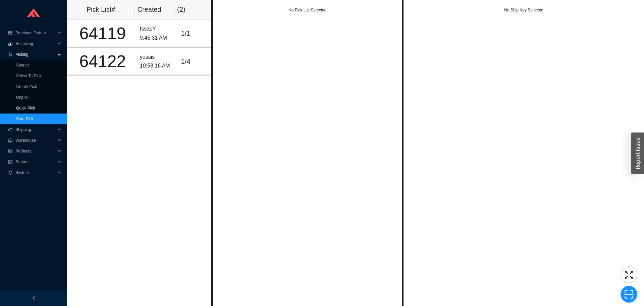 This screenshot has height=306, width=644. What do you see at coordinates (22, 65) in the screenshot?
I see `a: Search` at bounding box center [22, 65].